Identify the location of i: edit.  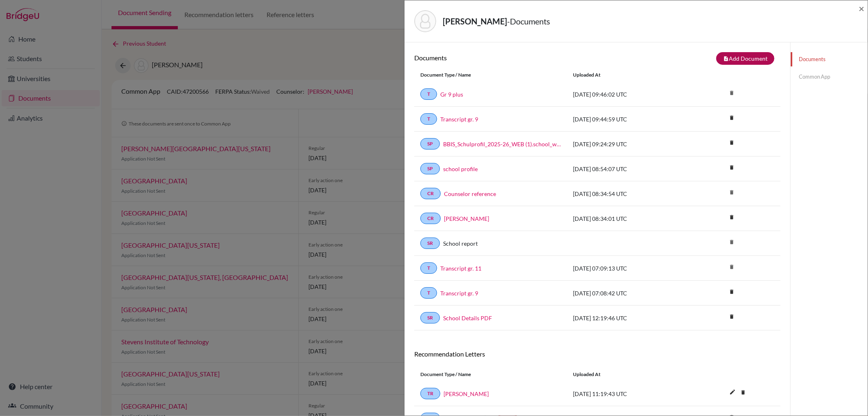
(732, 392).